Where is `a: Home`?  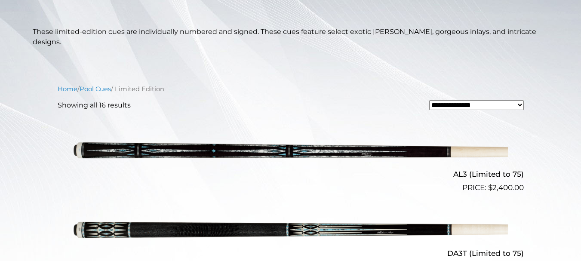 a: Home is located at coordinates (68, 89).